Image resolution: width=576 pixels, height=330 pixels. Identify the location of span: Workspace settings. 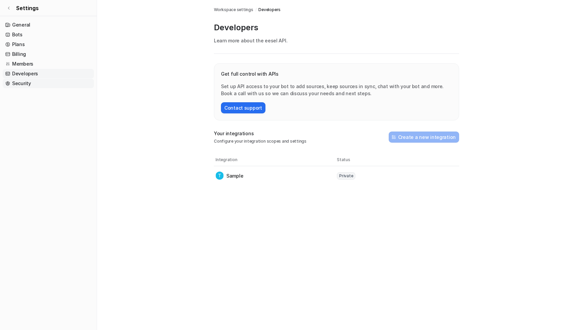
(233, 10).